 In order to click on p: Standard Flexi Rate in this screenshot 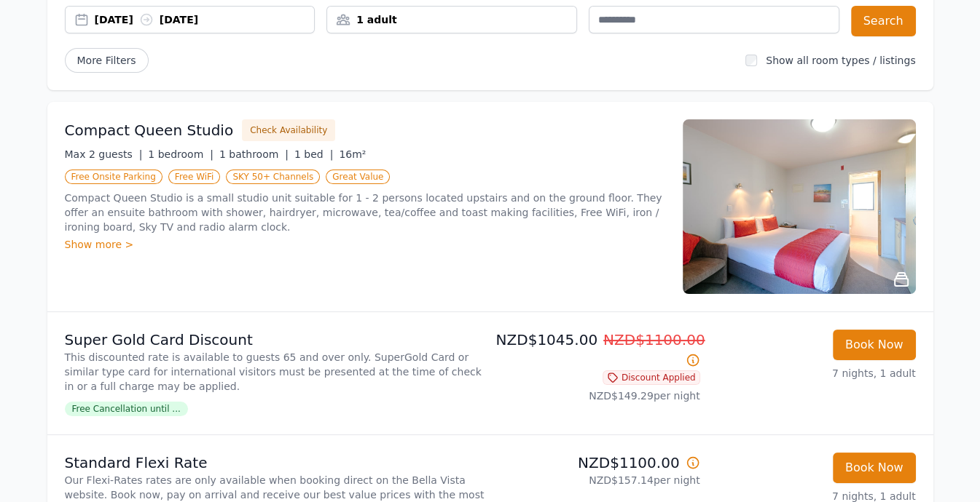, I will do `click(274, 463)`.